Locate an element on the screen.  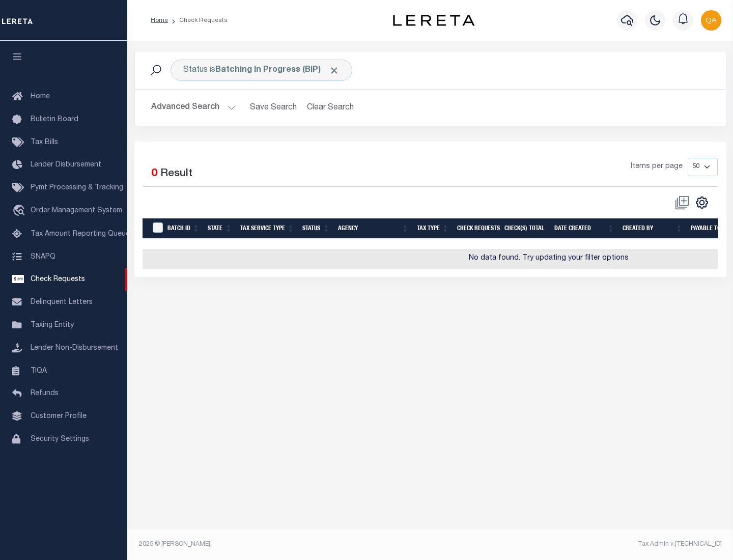
span: Taxing Entity is located at coordinates (52, 326).